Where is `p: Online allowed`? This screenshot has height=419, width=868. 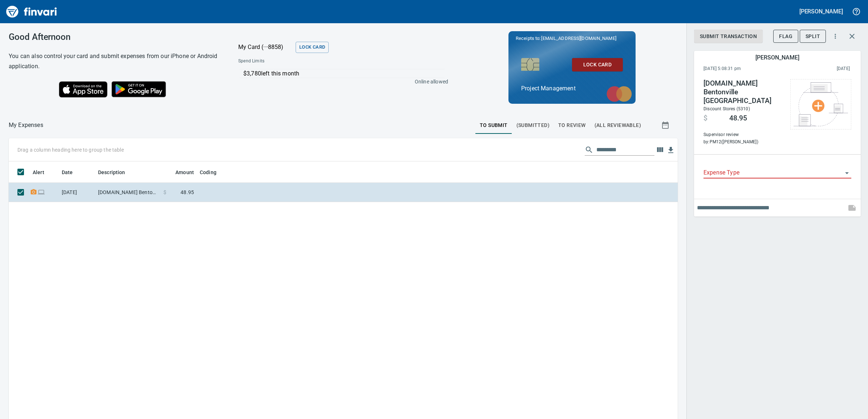
p: Online allowed is located at coordinates (340, 82).